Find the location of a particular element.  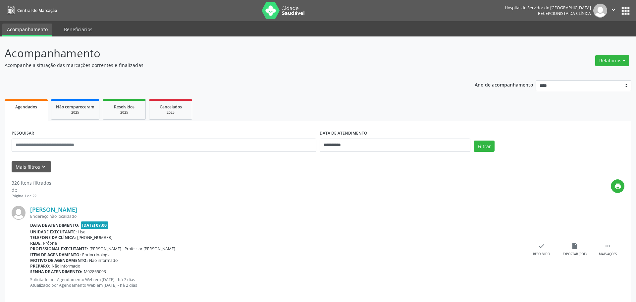

b: Profissional executante: is located at coordinates (59, 249).